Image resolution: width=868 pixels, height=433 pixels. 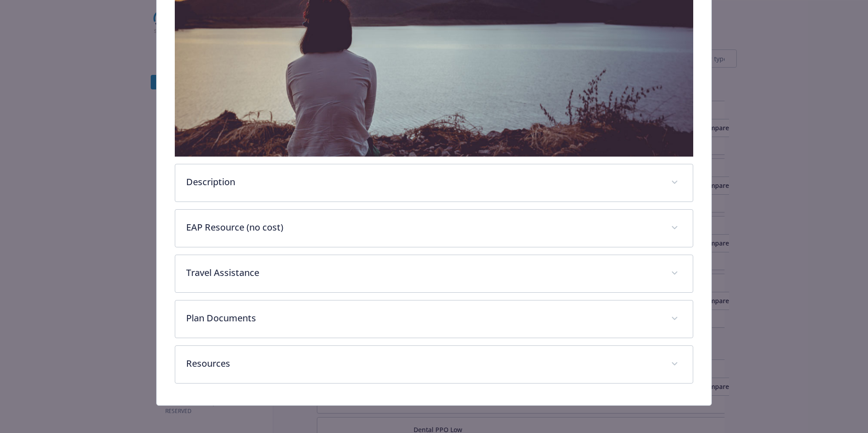 I want to click on p: EAP Resource (no cost), so click(x=423, y=227).